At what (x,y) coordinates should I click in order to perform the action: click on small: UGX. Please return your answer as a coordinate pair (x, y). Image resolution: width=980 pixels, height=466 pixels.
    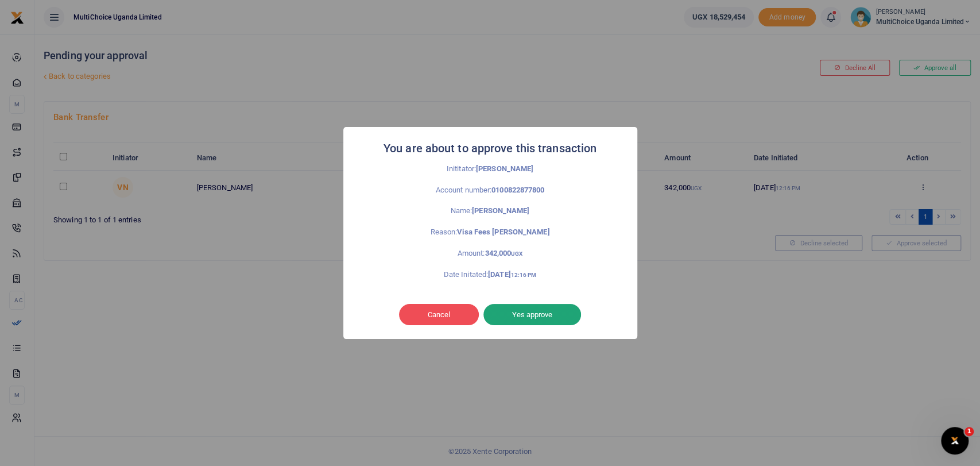
    Looking at the image, I should click on (517, 254).